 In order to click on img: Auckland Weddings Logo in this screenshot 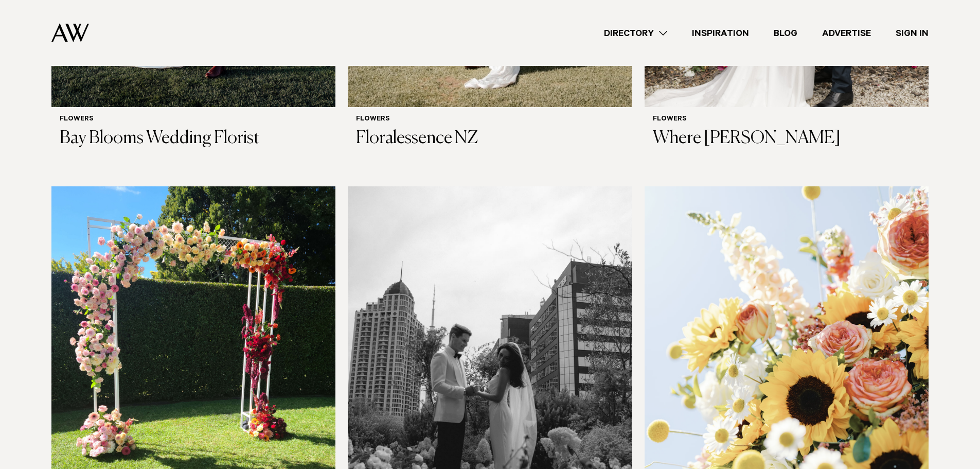, I will do `click(70, 33)`.